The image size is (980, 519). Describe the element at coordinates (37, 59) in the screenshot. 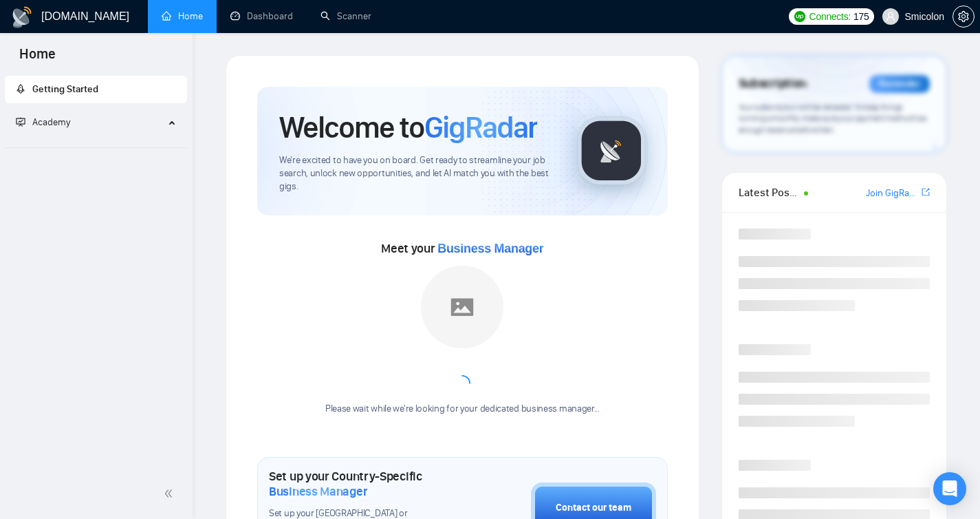

I see `span: Home` at that location.